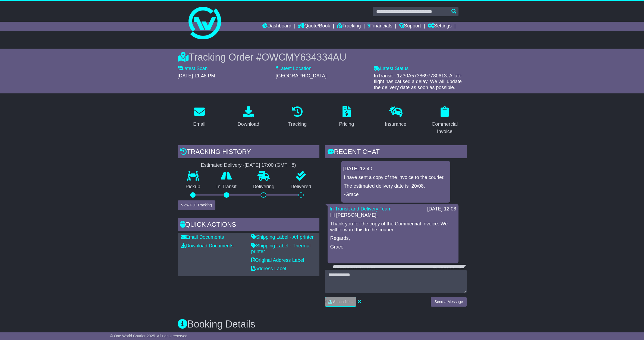 This screenshot has height=340, width=644. Describe the element at coordinates (322, 57) in the screenshot. I see `div: Tracking Order #` at that location.